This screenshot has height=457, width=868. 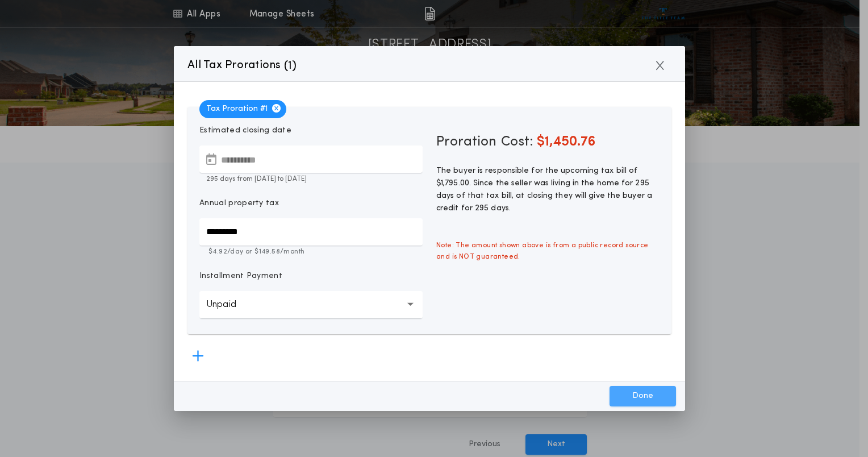 What do you see at coordinates (310, 131) in the screenshot?
I see `p: Estimated closing date` at bounding box center [310, 131].